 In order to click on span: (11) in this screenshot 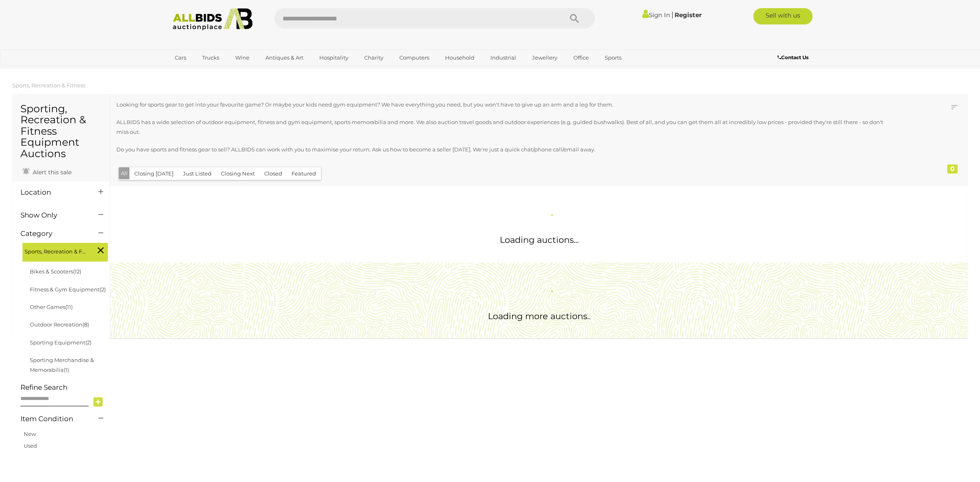, I will do `click(69, 307)`.